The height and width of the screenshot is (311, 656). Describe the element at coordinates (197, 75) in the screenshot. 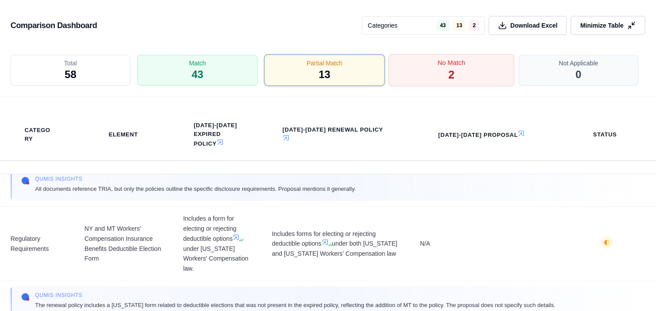

I see `span: 43` at that location.